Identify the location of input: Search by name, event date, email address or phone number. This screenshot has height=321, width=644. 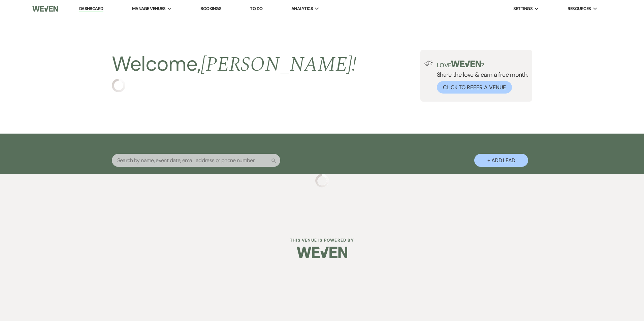
(196, 160).